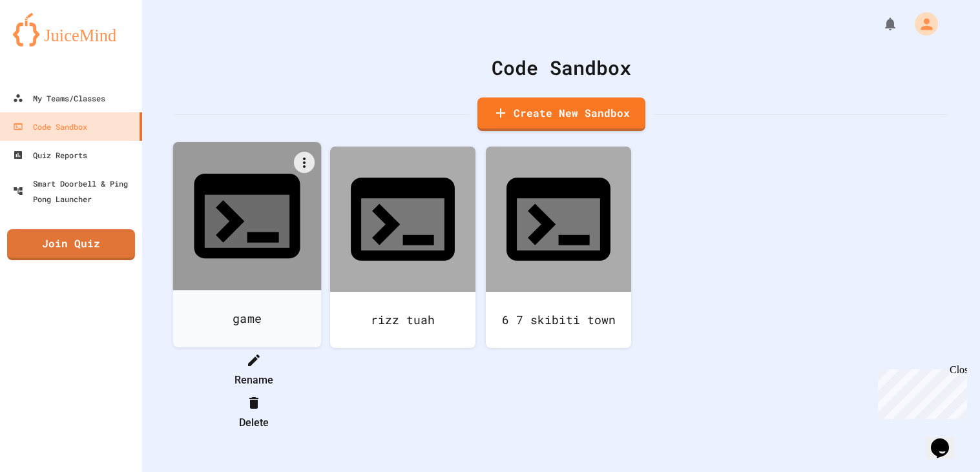 The width and height of the screenshot is (980, 472). What do you see at coordinates (71, 245) in the screenshot?
I see `a: Join Quiz` at bounding box center [71, 245].